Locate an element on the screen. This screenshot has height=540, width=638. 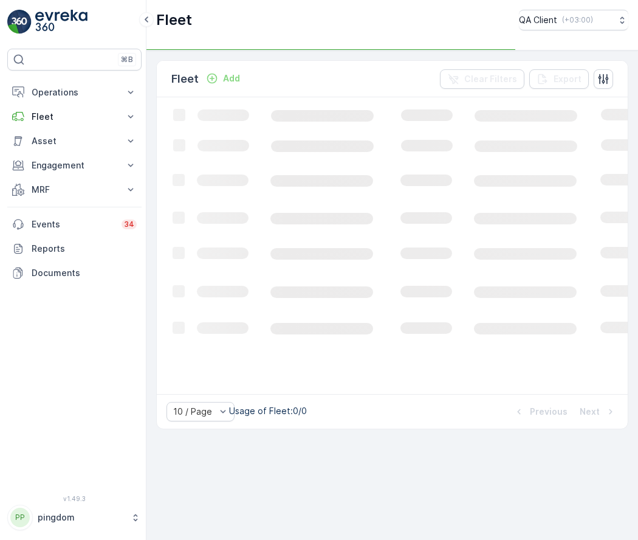
button: Engagement is located at coordinates (74, 165).